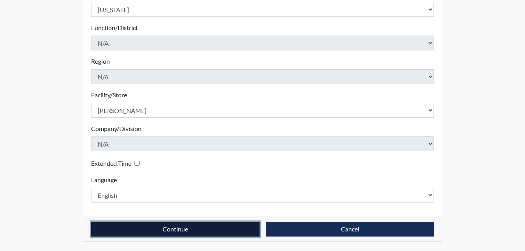 Image resolution: width=525 pixels, height=251 pixels. Describe the element at coordinates (104, 180) in the screenshot. I see `label: Language` at that location.